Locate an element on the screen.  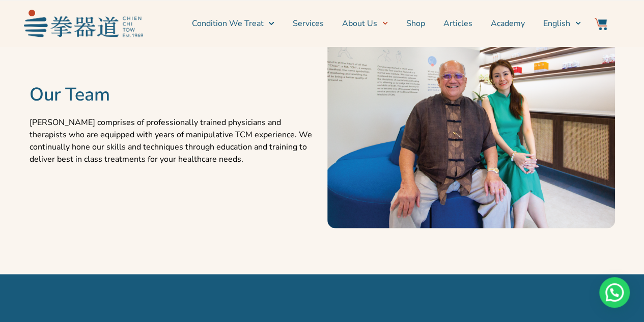
img: Untitled-3-01 is located at coordinates (471, 131).